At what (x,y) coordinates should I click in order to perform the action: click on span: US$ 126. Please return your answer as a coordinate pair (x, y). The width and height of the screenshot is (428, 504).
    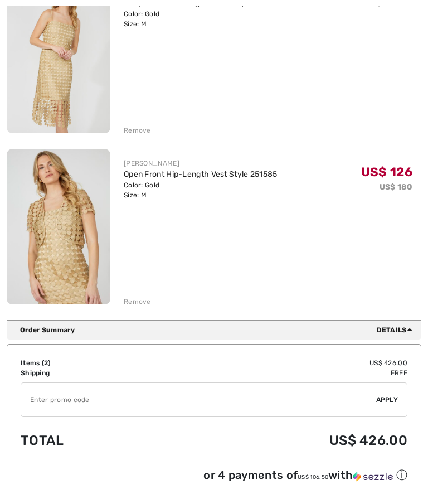
    Looking at the image, I should click on (386, 173).